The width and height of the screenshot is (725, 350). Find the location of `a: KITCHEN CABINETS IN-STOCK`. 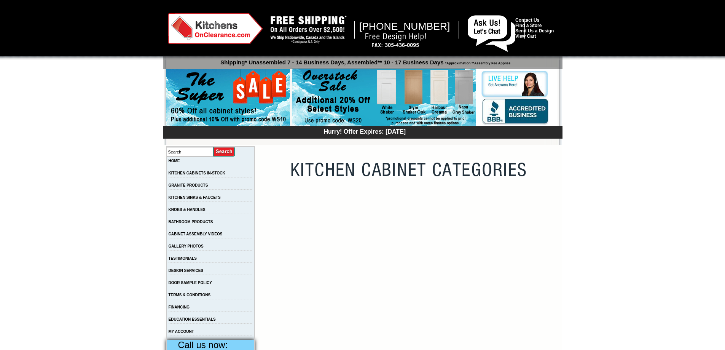

a: KITCHEN CABINETS IN-STOCK is located at coordinates (197, 173).